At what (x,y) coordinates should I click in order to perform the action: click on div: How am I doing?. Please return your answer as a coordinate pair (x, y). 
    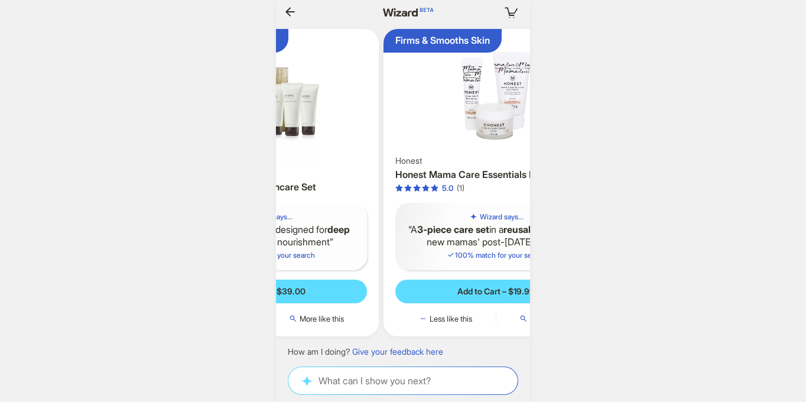
    Looking at the image, I should click on (365, 351).